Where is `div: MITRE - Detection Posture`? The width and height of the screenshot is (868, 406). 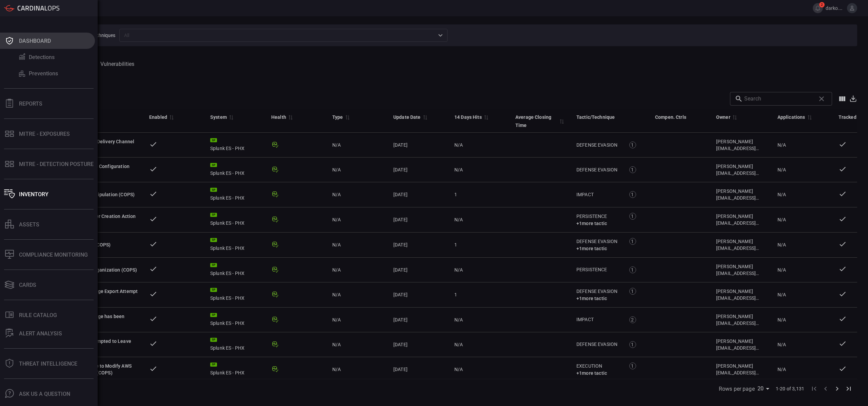 div: MITRE - Detection Posture is located at coordinates (56, 164).